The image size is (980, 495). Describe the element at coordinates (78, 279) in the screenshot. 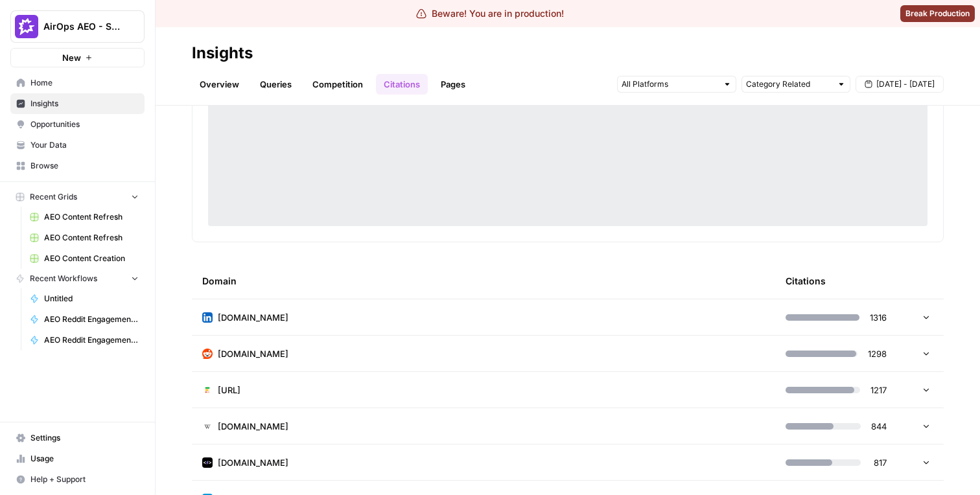

I see `button: Recent Workflows` at that location.